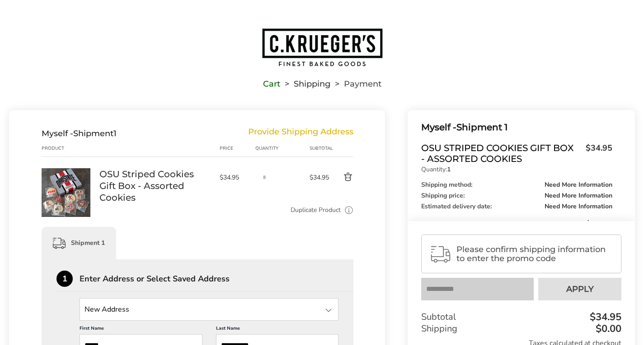 This screenshot has width=644, height=345. What do you see at coordinates (322, 47) in the screenshot?
I see `img: C.KRUEGER'S` at bounding box center [322, 47].